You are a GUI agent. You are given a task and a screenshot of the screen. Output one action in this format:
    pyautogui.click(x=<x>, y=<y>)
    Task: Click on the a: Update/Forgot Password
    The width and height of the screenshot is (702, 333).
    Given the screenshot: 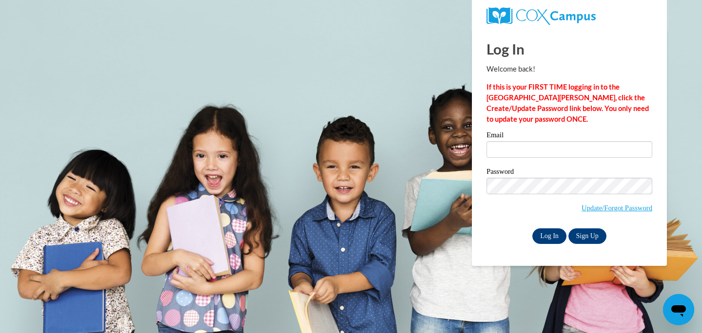 What is the action you would take?
    pyautogui.click(x=616, y=208)
    